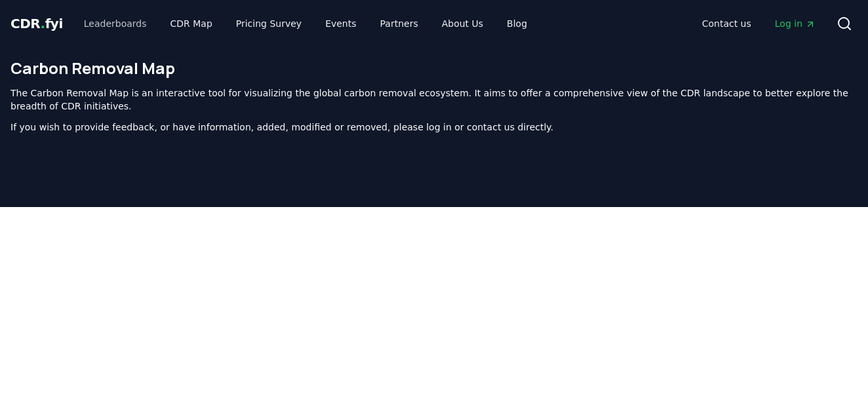  Describe the element at coordinates (116, 24) in the screenshot. I see `a: Leaderboards` at that location.